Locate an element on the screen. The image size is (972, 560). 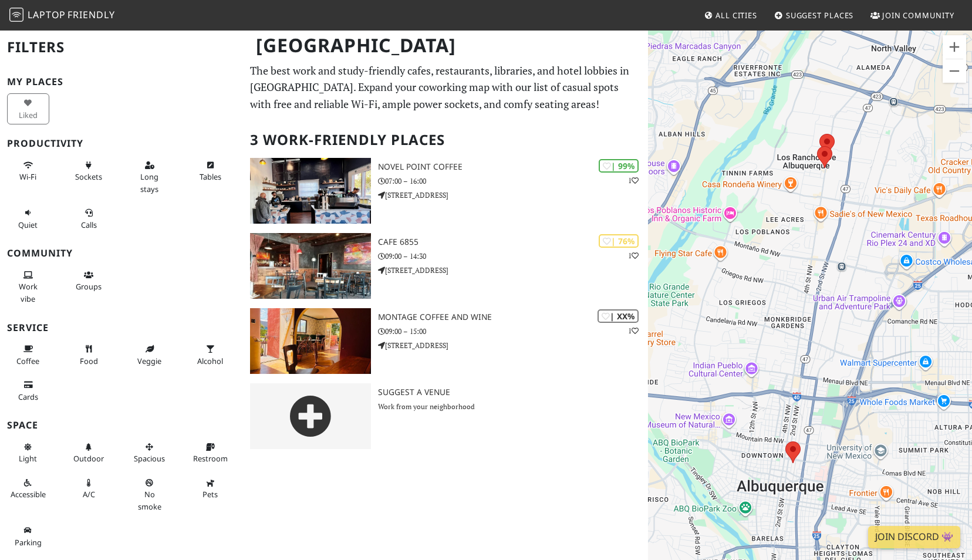
span: Video/audio calls is located at coordinates (89, 224).